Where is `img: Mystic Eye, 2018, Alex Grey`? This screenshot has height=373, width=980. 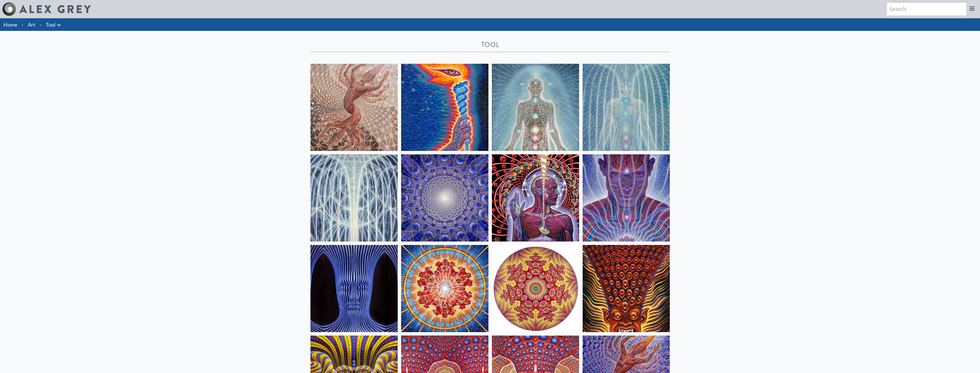
img: Mystic Eye, 2018, Alex Grey is located at coordinates (626, 198).